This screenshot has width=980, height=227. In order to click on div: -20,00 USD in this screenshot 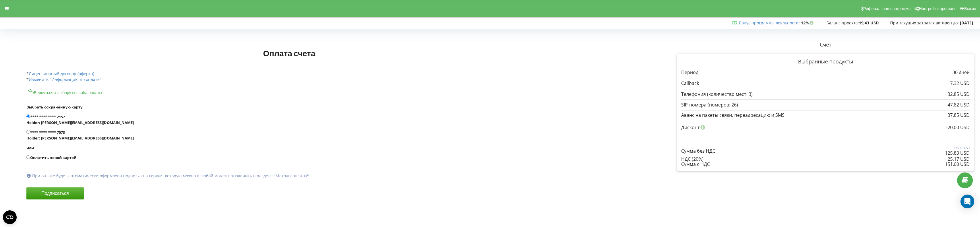, I will do `click(958, 127)`.